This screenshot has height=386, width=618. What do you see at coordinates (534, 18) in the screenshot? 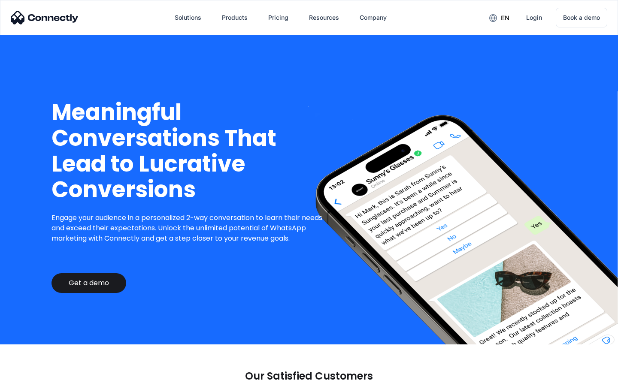
I see `a: Login` at bounding box center [534, 18].